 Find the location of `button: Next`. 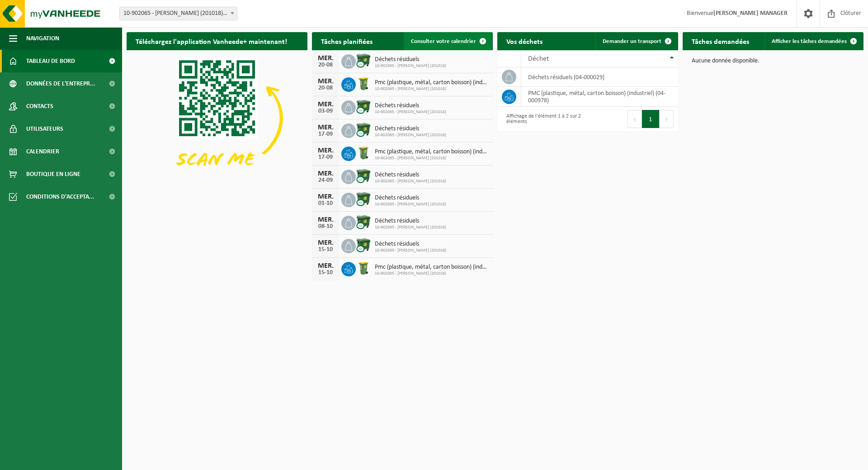

button: Next is located at coordinates (666, 119).